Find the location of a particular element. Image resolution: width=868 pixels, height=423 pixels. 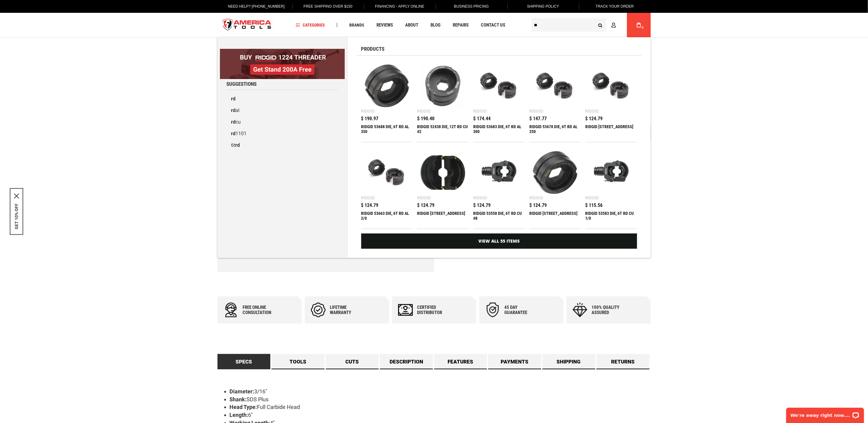

a: Contact Us is located at coordinates (493, 25).